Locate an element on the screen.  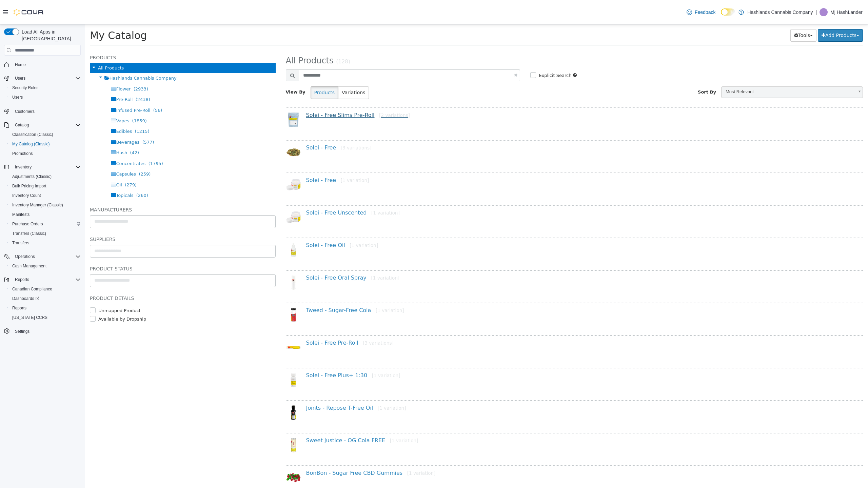
button: Promotions is located at coordinates (45, 153).